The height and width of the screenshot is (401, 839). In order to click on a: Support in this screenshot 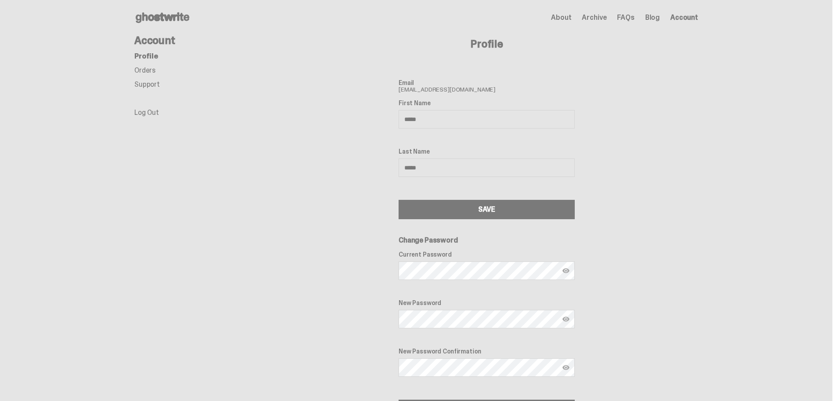, I will do `click(147, 84)`.